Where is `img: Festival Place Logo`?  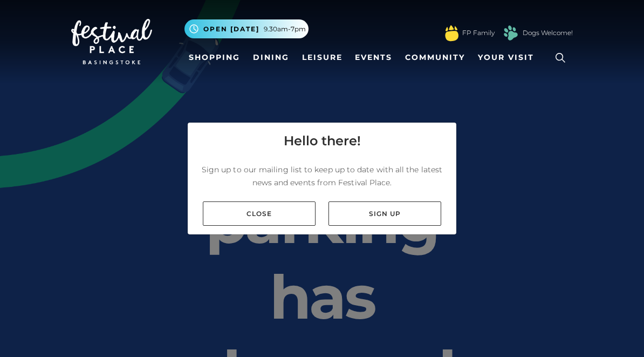 img: Festival Place Logo is located at coordinates (111, 42).